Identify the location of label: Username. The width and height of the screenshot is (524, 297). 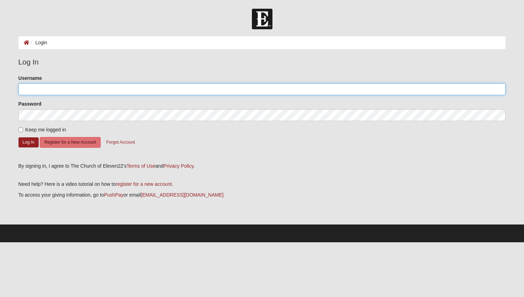
(30, 78).